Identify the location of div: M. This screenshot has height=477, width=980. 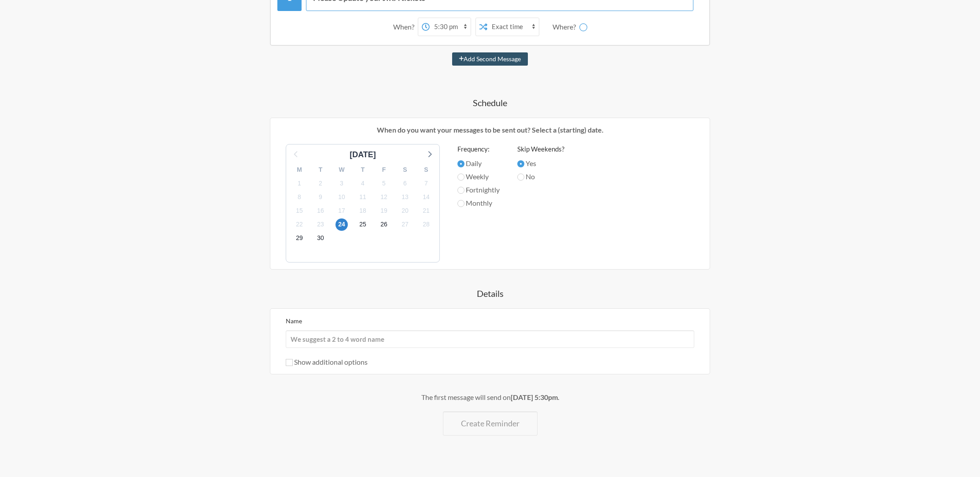
(299, 170).